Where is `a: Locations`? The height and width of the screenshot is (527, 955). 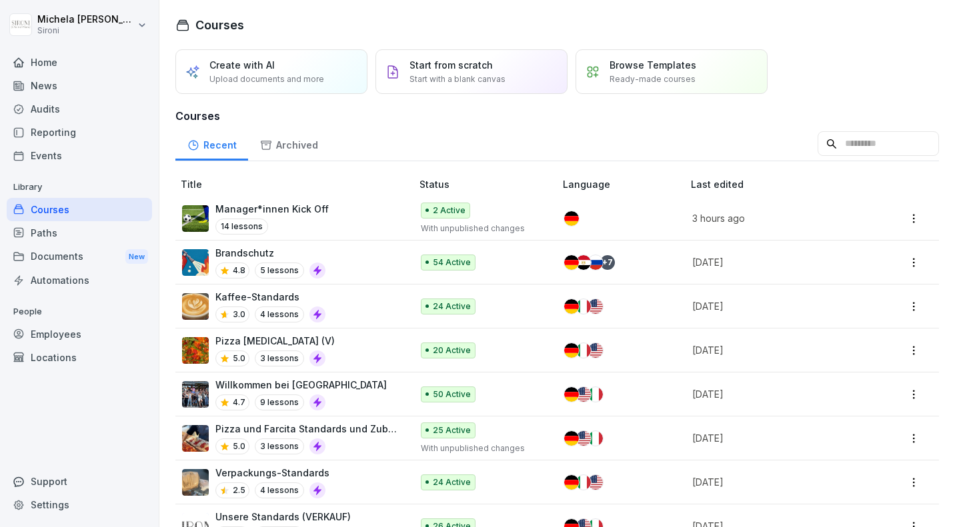
a: Locations is located at coordinates (79, 357).